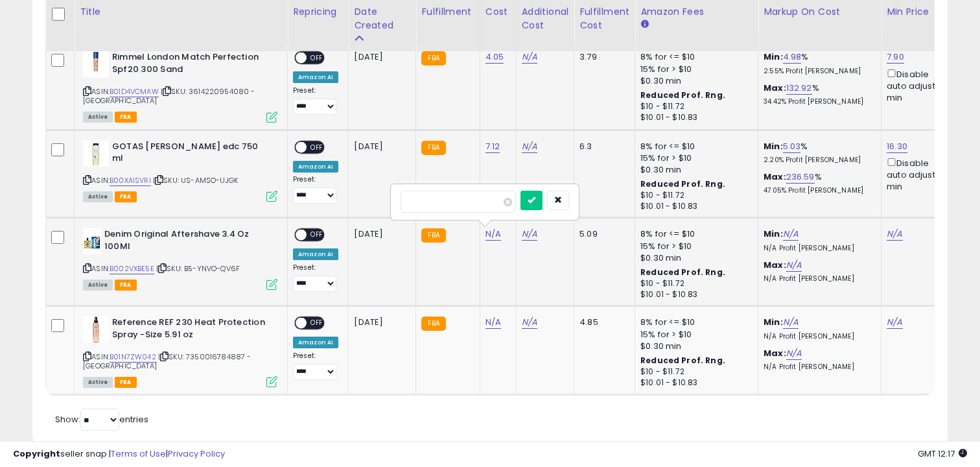 The height and width of the screenshot is (467, 980). Describe the element at coordinates (498, 11) in the screenshot. I see `div: Cost` at that location.